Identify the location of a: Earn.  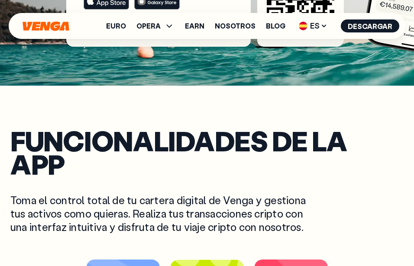
(194, 26).